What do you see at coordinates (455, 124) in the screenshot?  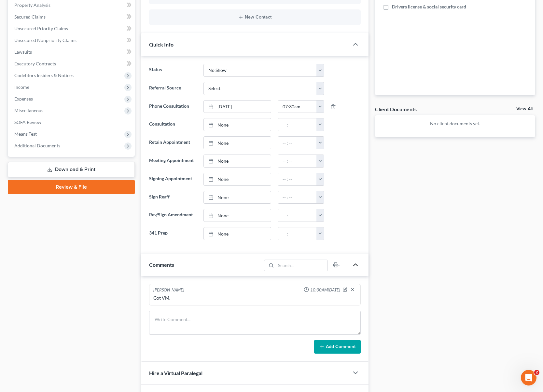 I see `p: No client documents yet.` at bounding box center [455, 124].